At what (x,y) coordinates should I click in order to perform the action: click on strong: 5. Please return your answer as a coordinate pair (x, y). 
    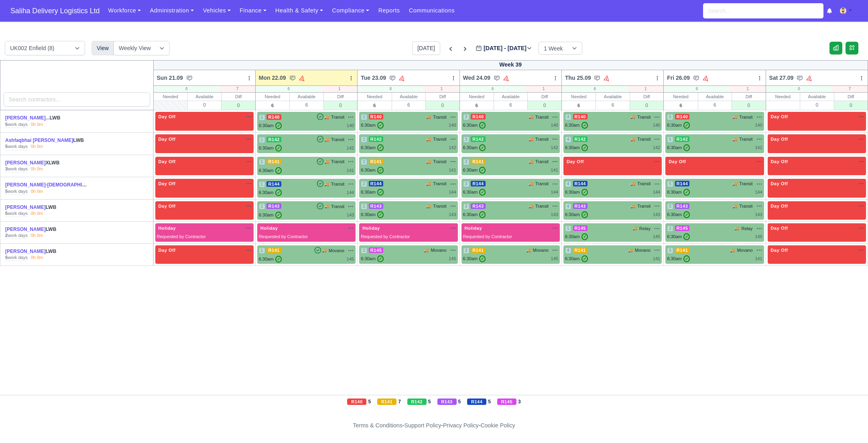
    Looking at the image, I should click on (6, 124).